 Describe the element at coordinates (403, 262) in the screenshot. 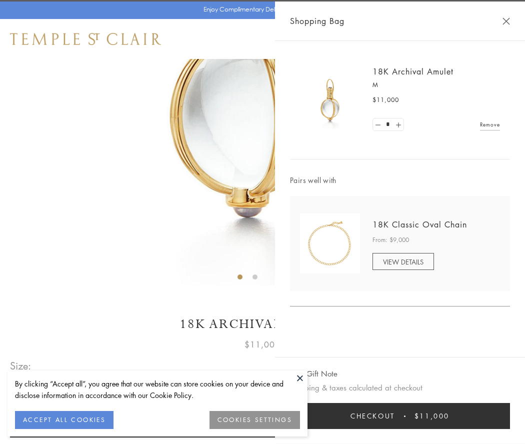

I see `span: VIEW DETAILS` at that location.